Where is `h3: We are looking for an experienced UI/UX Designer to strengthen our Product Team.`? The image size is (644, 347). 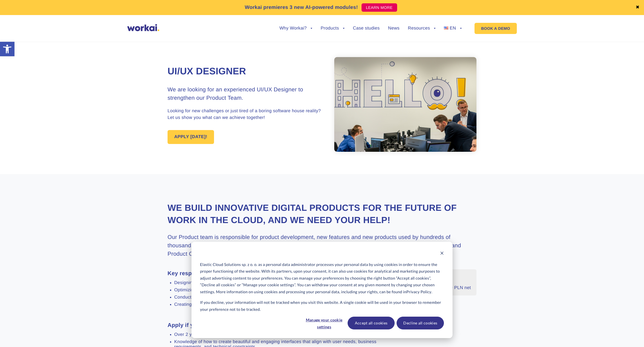 h3: We are looking for an experienced UI/UX Designer to strengthen our Product Team. is located at coordinates (245, 94).